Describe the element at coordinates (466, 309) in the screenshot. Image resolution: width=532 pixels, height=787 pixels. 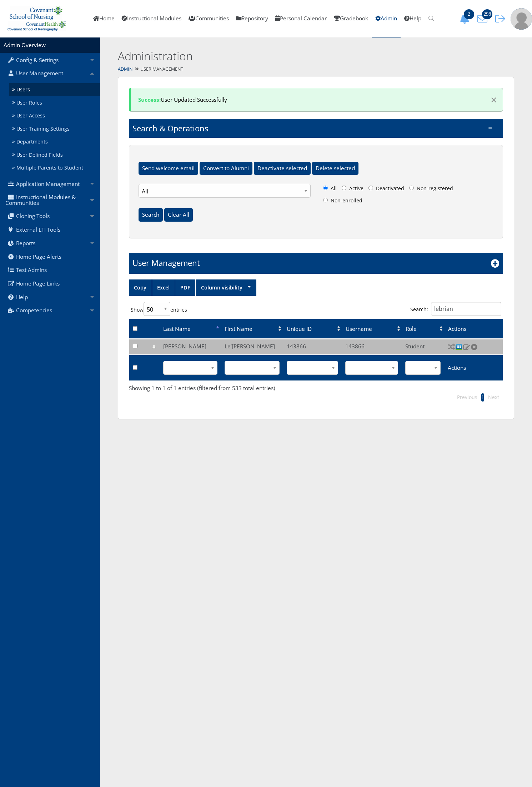
I see `input: Search:` at that location.